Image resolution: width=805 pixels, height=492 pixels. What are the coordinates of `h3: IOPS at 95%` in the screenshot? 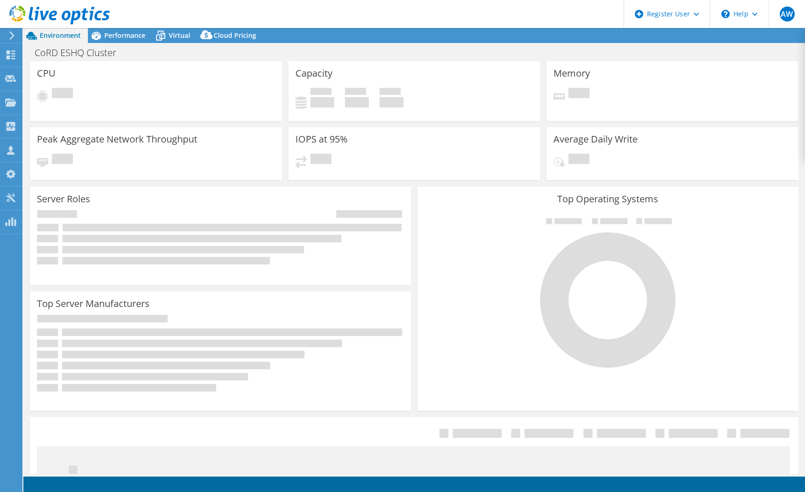 It's located at (321, 139).